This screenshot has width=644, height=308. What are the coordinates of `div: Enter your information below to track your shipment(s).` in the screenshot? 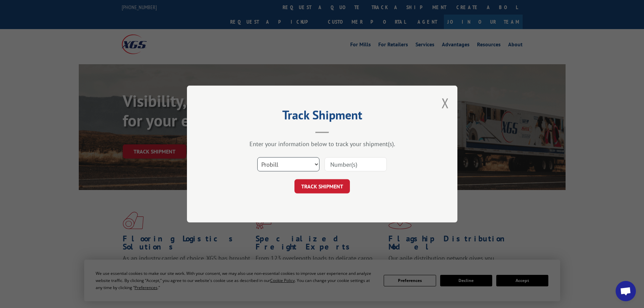 It's located at (322, 144).